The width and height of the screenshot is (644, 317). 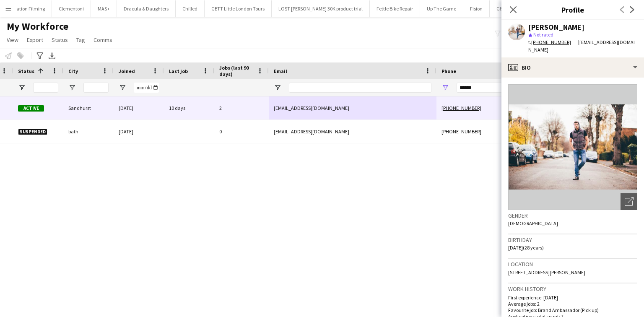 I want to click on button: Clementoni, so click(x=71, y=9).